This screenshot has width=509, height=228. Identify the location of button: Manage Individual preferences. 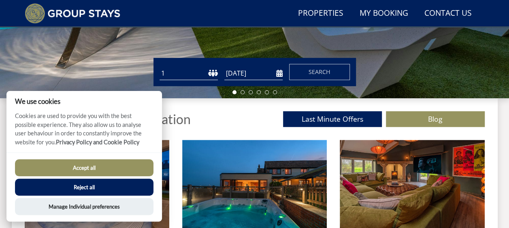
(84, 207).